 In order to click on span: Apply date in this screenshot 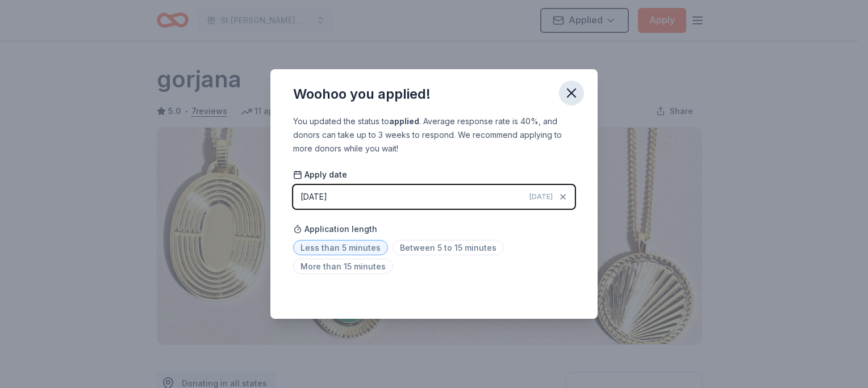, I will do `click(319, 175)`.